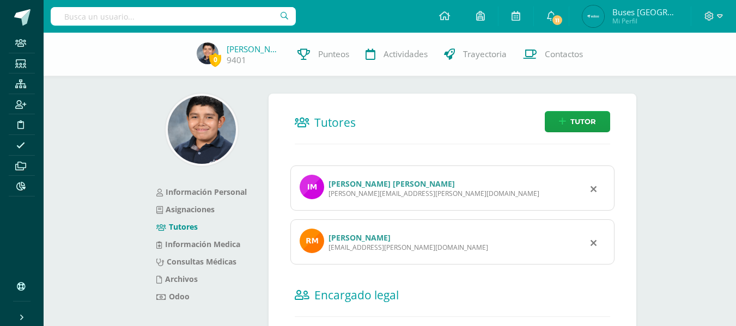  I want to click on span: Mi Perfil, so click(645, 21).